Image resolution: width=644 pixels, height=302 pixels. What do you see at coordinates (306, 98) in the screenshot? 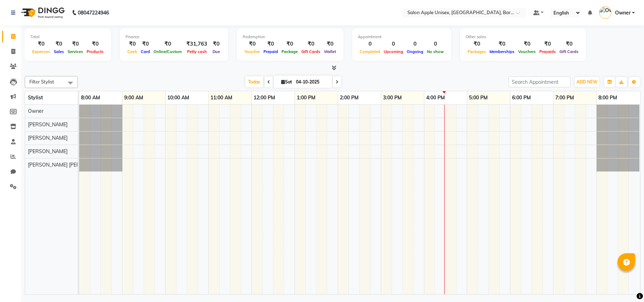
I see `a: 1:00 PM` at bounding box center [306, 98].